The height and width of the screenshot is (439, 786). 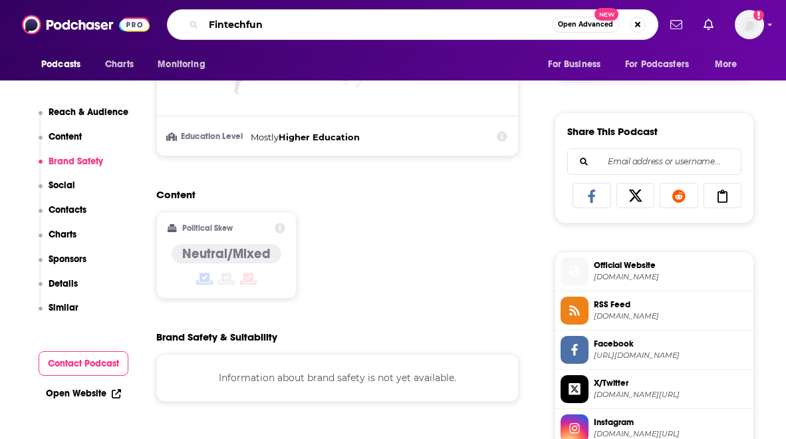 What do you see at coordinates (671, 355) in the screenshot?
I see `span: https://www.facebook.com/FintechCorner` at bounding box center [671, 355].